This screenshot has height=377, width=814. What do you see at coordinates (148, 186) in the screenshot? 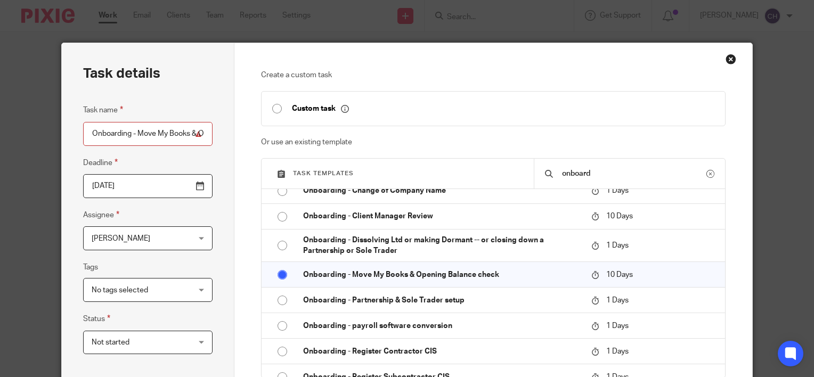
I see `input: Pick a date` at bounding box center [148, 186].